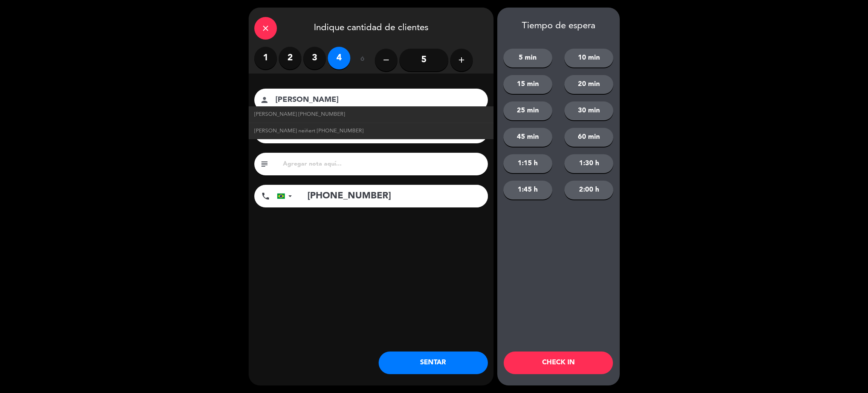  I want to click on i: close, so click(266, 28).